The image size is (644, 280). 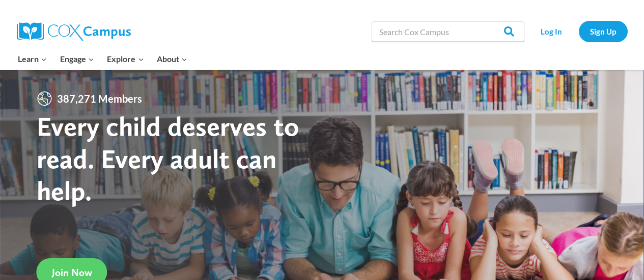 What do you see at coordinates (100, 99) in the screenshot?
I see `span: 387,271 Members` at bounding box center [100, 99].